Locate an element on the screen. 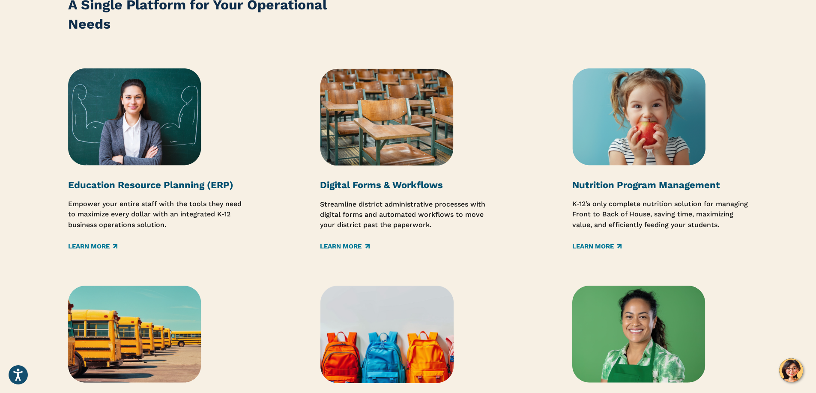 Image resolution: width=816 pixels, height=393 pixels. img: Payments Thumbnail is located at coordinates (387, 335).